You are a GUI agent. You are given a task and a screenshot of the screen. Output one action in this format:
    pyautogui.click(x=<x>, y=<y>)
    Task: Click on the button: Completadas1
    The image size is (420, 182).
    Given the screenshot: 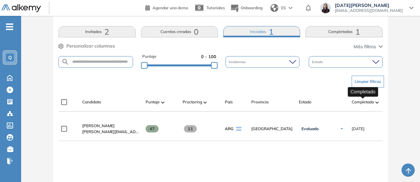 What is the action you would take?
    pyautogui.click(x=344, y=32)
    